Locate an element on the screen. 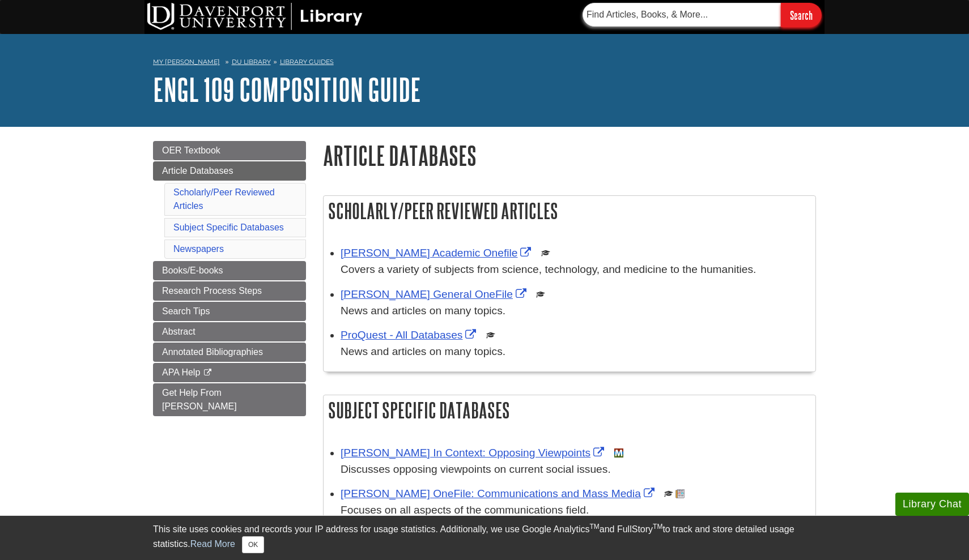  span: OER Textbook is located at coordinates (191, 150).